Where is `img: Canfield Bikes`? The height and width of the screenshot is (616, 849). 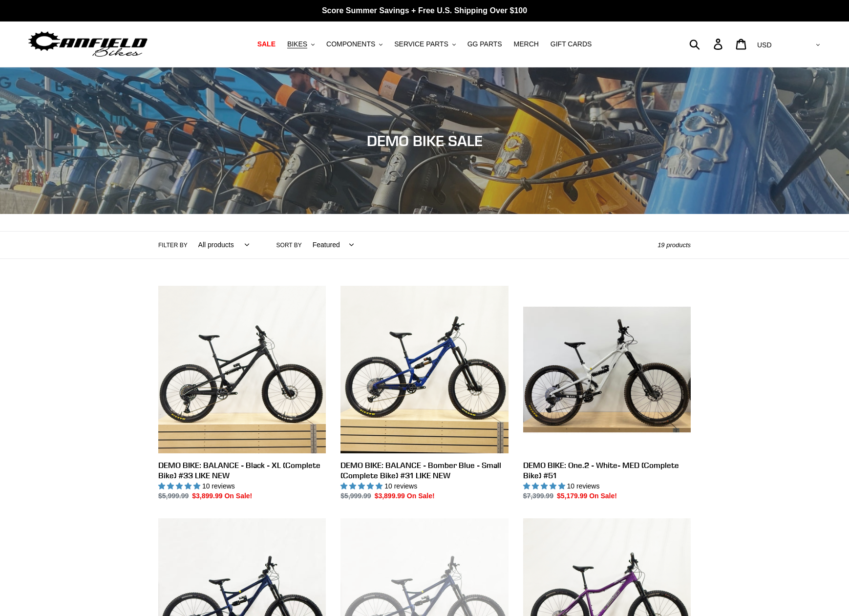 img: Canfield Bikes is located at coordinates (88, 44).